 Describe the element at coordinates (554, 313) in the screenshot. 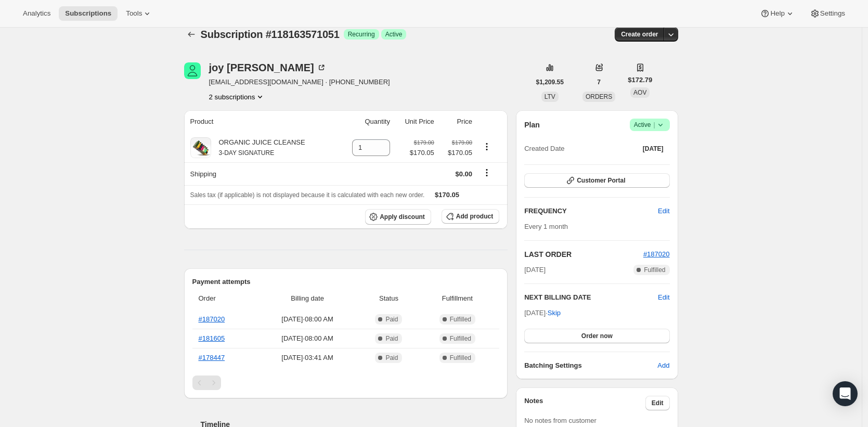

I see `button: Skip` at that location.